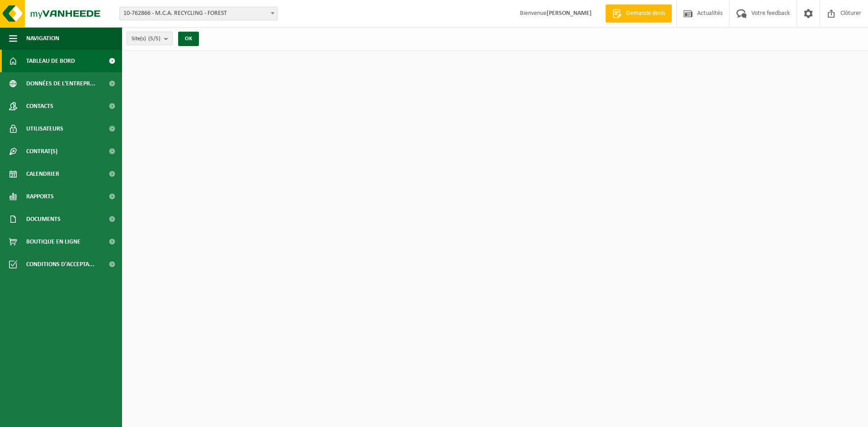  Describe the element at coordinates (42, 151) in the screenshot. I see `span: Contrat(s)` at that location.